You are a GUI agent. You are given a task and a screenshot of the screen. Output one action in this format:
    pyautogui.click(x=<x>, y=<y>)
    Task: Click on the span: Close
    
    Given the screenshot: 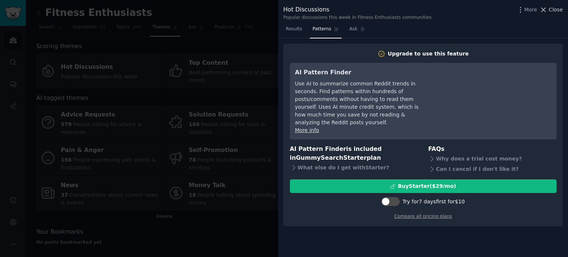 What is the action you would take?
    pyautogui.click(x=555, y=10)
    